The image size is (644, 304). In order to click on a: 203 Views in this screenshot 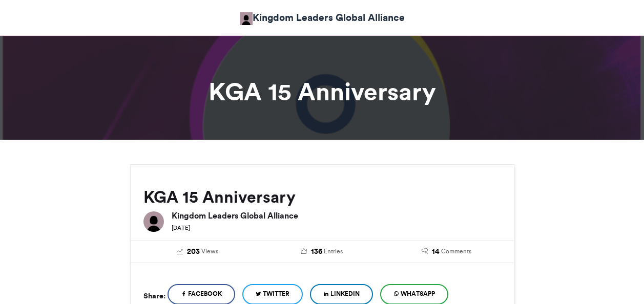, I will do `click(198, 252)`.